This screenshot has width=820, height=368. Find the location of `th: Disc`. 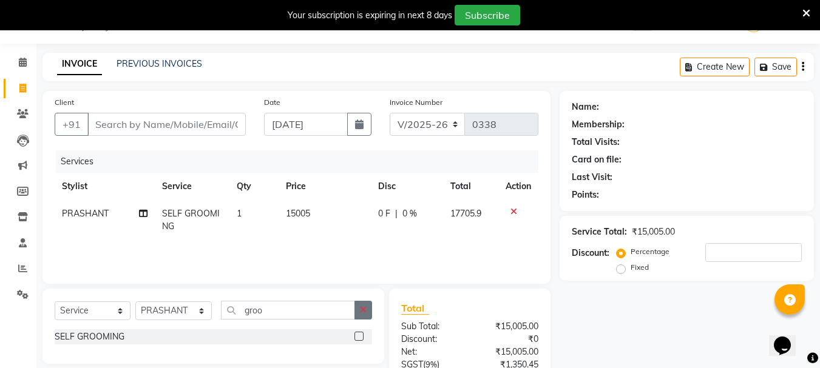

th: Disc is located at coordinates (406, 186).